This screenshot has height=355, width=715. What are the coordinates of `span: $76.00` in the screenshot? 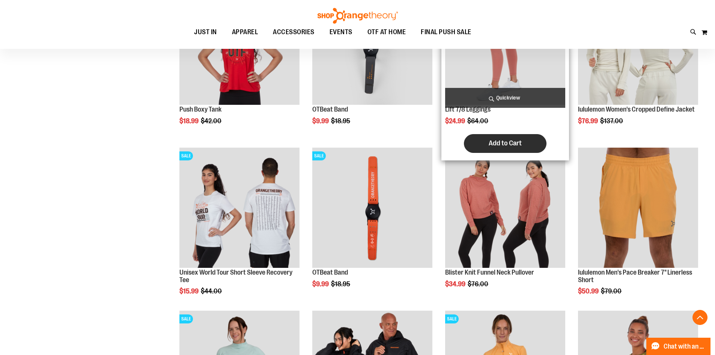 It's located at (479, 284).